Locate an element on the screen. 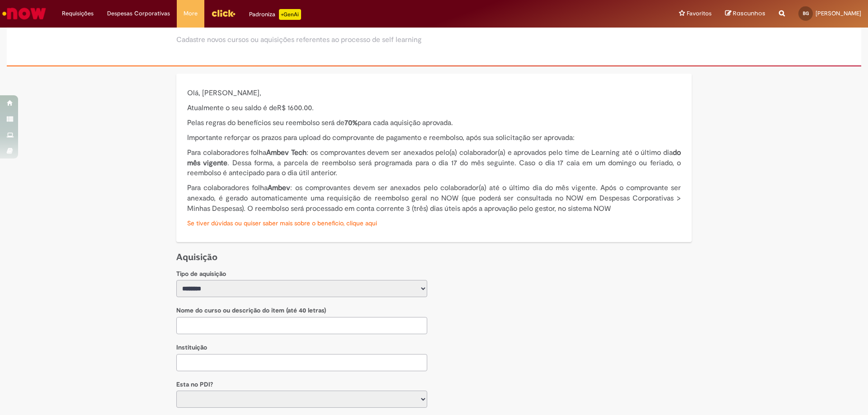  span: Despesas Corporativas is located at coordinates (139, 13).